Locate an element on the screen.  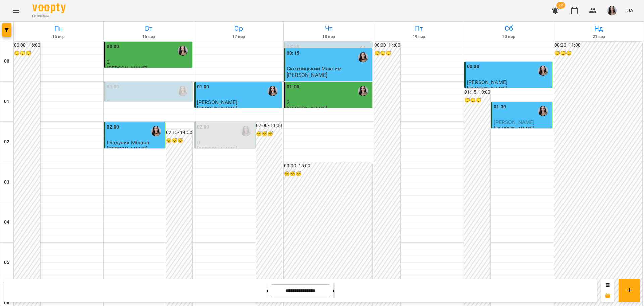
h6: 05 is located at coordinates (6, 262).